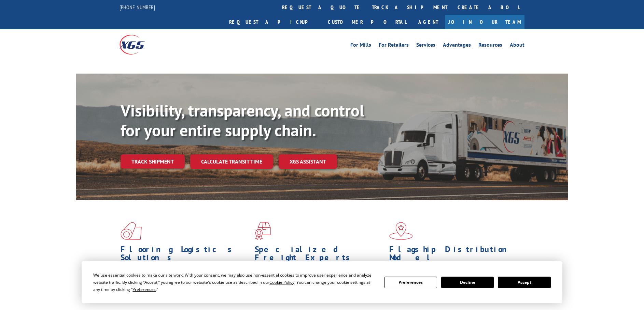 Image resolution: width=644 pixels, height=310 pixels. What do you see at coordinates (319, 256) in the screenshot?
I see `h1: Specialized Freight Experts` at bounding box center [319, 256].